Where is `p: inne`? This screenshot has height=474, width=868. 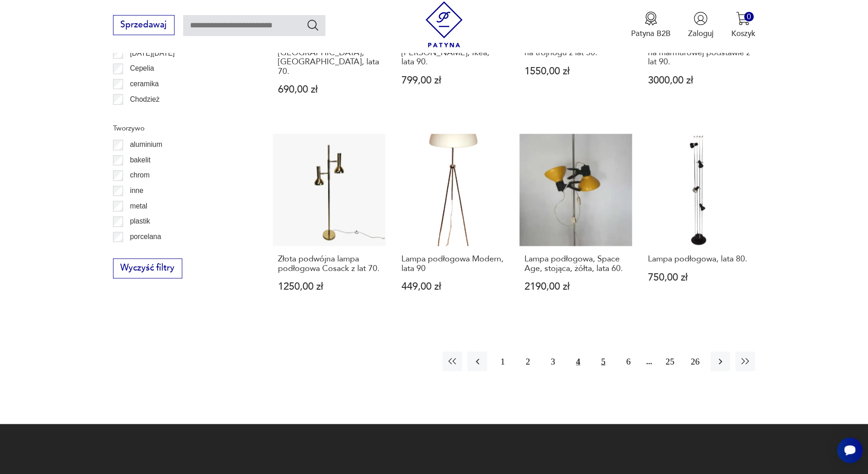 p: inne is located at coordinates (136, 191).